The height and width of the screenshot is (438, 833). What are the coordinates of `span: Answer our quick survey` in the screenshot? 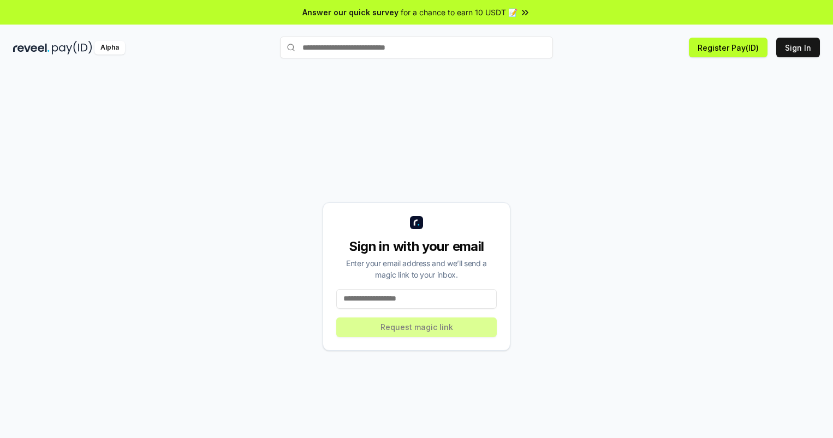 It's located at (350, 12).